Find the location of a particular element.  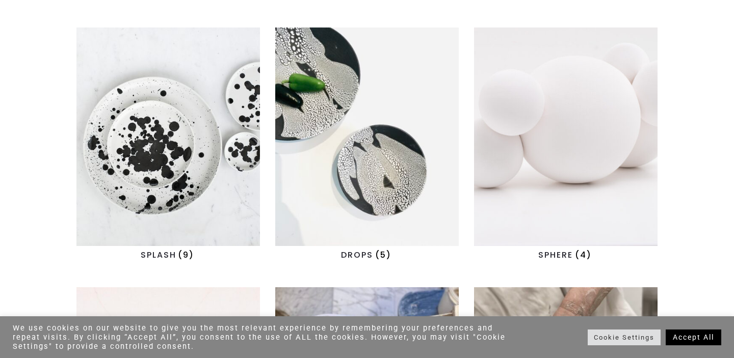

a: Accept All is located at coordinates (693, 337).